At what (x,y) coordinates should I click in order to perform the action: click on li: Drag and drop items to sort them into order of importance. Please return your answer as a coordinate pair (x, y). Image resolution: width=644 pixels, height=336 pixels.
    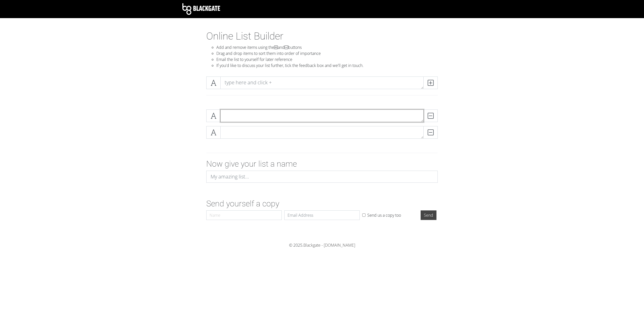
    Looking at the image, I should click on (327, 54).